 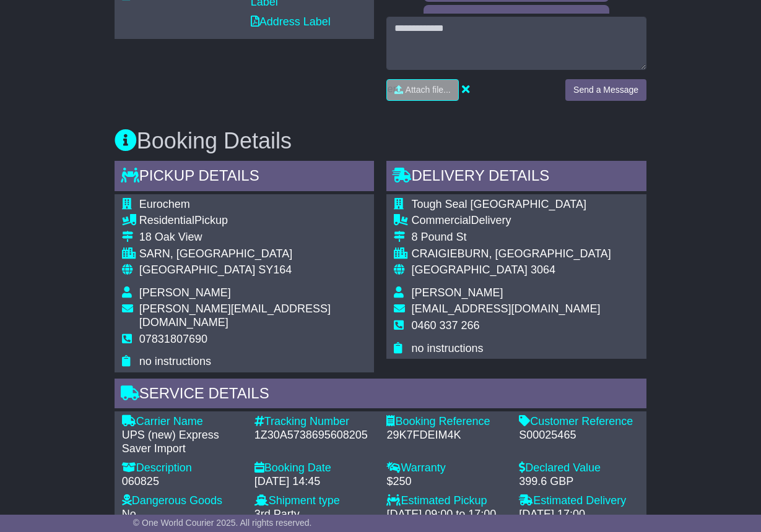 I want to click on span: 07831807690, so click(x=173, y=339).